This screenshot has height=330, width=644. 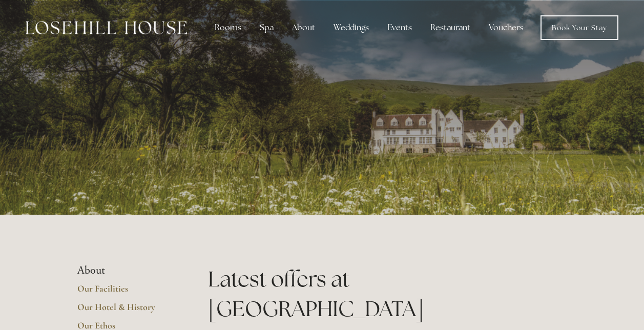 I want to click on a: Book Your Stay, so click(x=580, y=28).